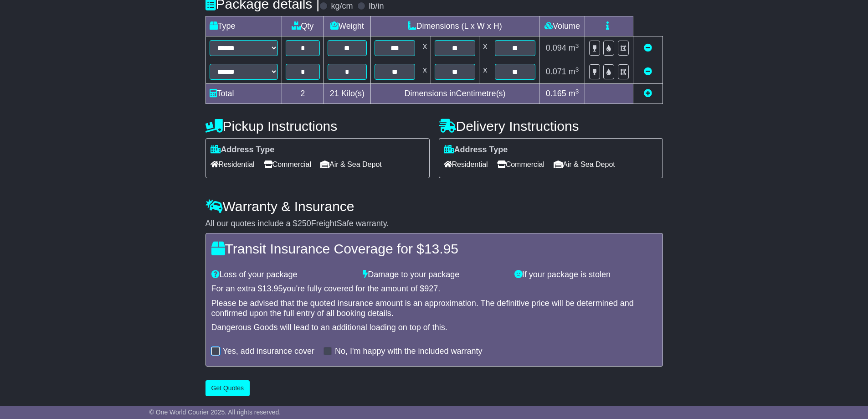 Image resolution: width=868 pixels, height=419 pixels. I want to click on div: Dangerous Goods will lead to an additional loading on top of this., so click(434, 328).